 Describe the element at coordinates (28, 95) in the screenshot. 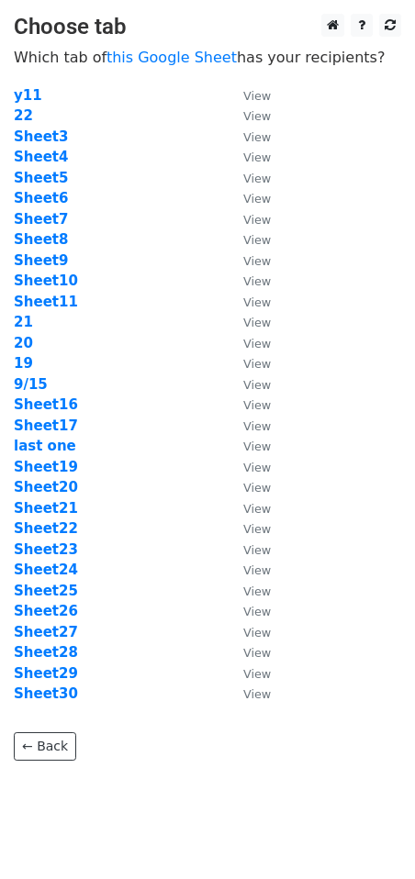

I see `strong: y11` at that location.